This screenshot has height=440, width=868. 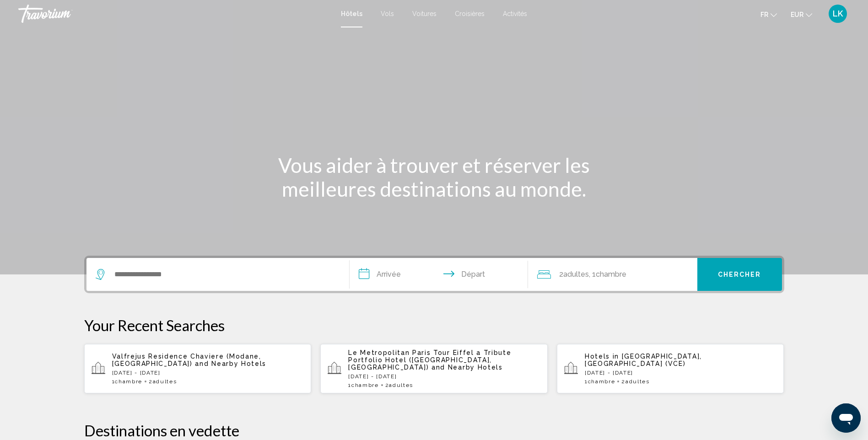 I want to click on button: User Menu, so click(x=838, y=14).